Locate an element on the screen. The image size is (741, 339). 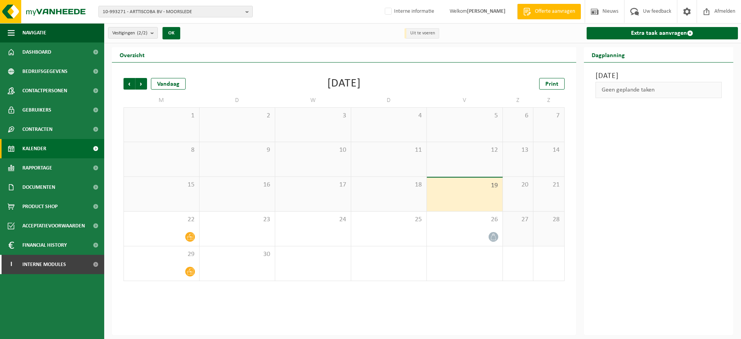
div: Vandaag is located at coordinates (168, 84).